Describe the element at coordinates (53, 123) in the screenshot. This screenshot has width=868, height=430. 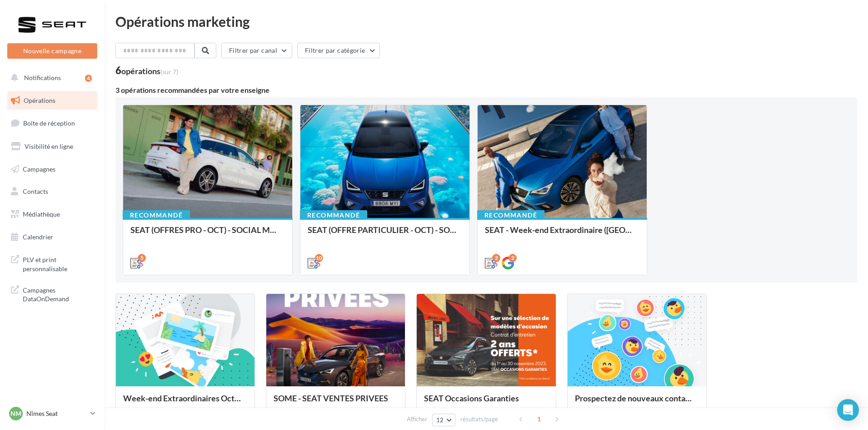
I see `a: Boîte de réception` at that location.